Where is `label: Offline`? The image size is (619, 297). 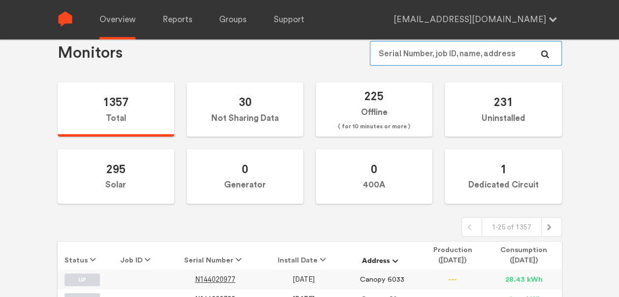 label: Offline is located at coordinates (374, 109).